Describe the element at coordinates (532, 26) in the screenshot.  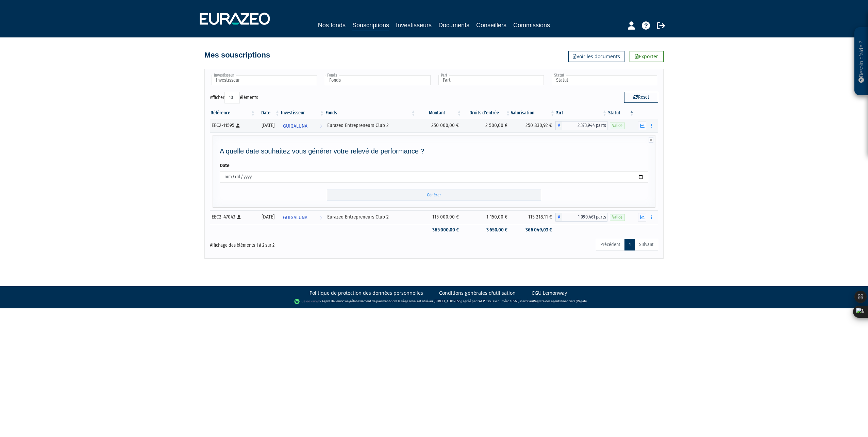
I see `a: Commissions` at that location.